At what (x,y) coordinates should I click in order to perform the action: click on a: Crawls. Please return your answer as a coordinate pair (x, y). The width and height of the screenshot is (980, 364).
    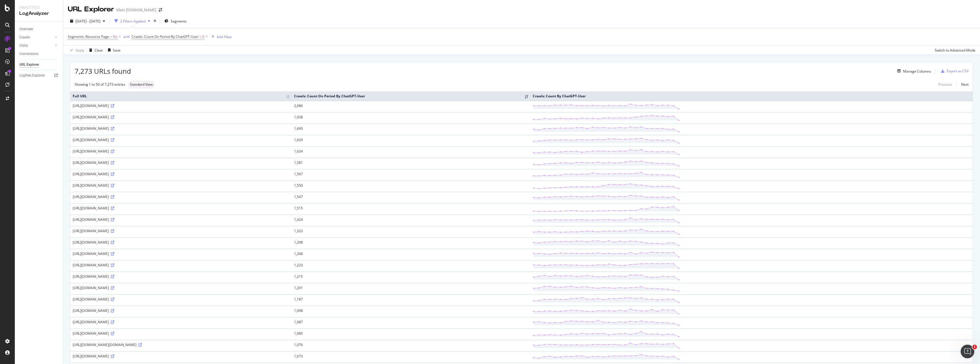
    Looking at the image, I should click on (36, 37).